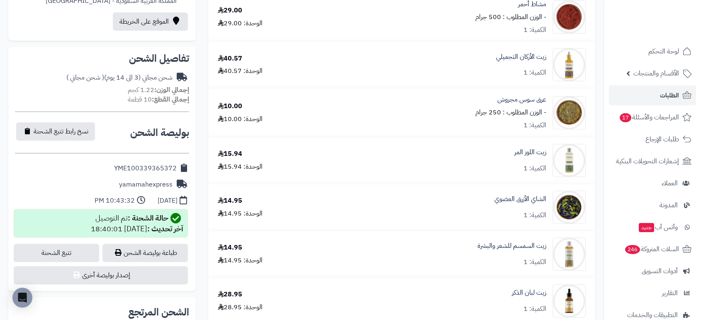 The height and width of the screenshot is (320, 701). Describe the element at coordinates (240, 71) in the screenshot. I see `div: الوحدة: 40.57` at that location.